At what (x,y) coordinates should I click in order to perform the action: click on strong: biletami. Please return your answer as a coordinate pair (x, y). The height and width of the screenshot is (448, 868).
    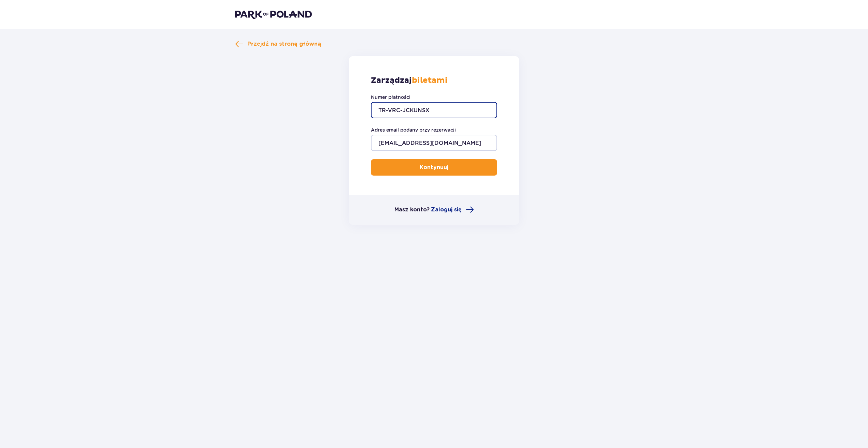
    Looking at the image, I should click on (430, 80).